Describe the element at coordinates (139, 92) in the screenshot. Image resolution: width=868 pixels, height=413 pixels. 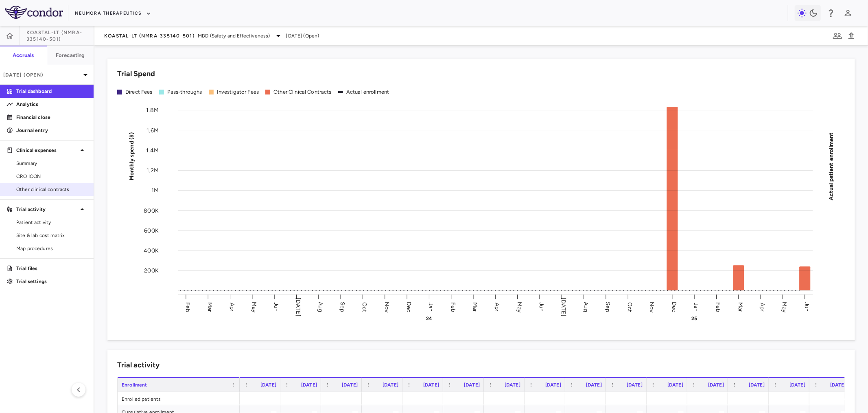
I see `div: Direct Fees` at that location.